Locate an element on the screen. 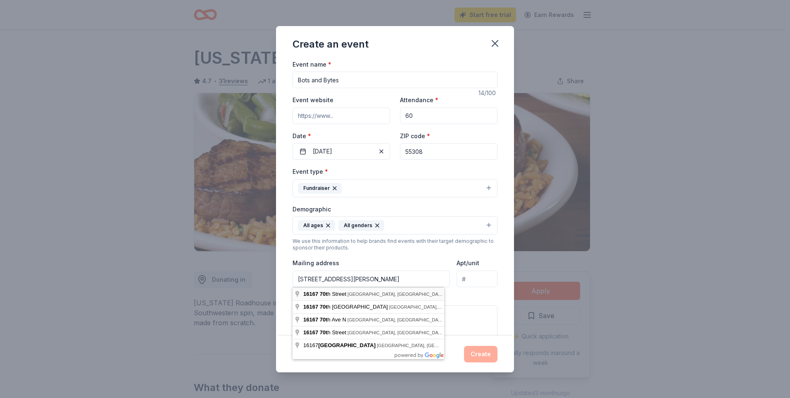 The image size is (790, 398). label: Mailing address is located at coordinates (316, 263).